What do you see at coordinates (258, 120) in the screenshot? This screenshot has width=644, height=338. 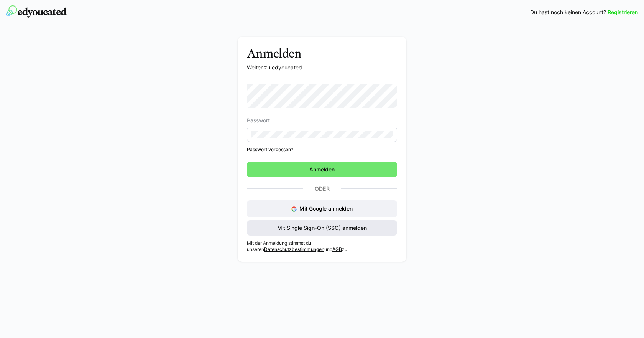 I see `span: Passwort` at bounding box center [258, 120].